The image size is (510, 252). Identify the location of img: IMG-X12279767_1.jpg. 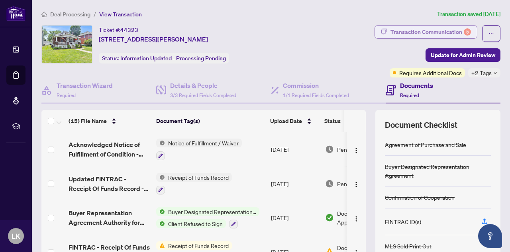
(67, 44).